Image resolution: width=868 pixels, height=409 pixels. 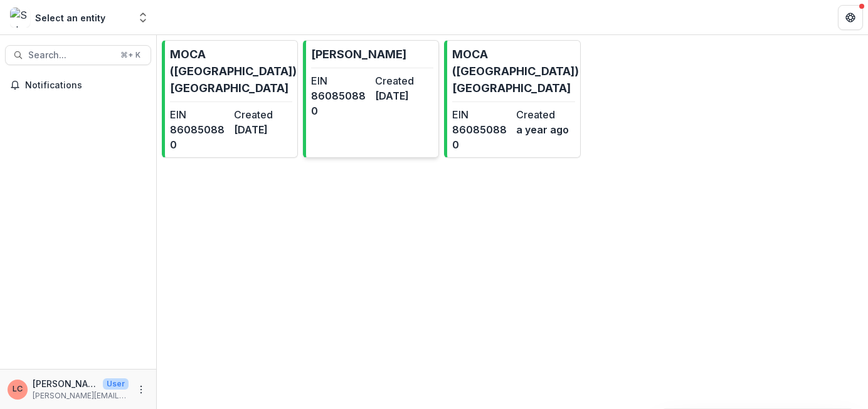 I want to click on p: User, so click(x=115, y=383).